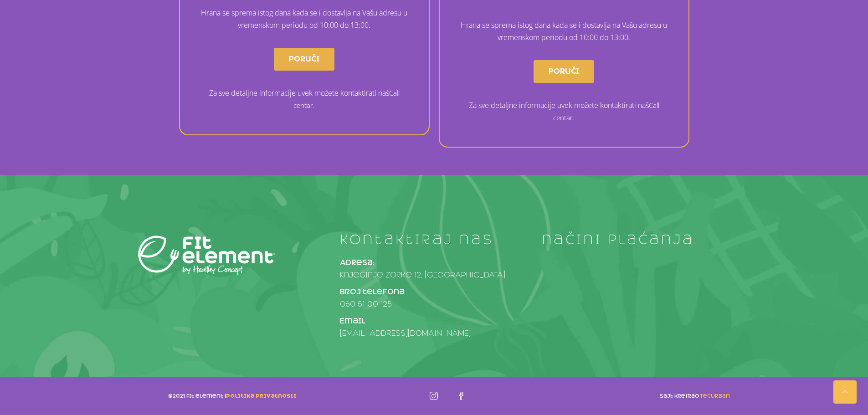  What do you see at coordinates (636, 239) in the screenshot?
I see `h4: načini plaćanja` at bounding box center [636, 239].